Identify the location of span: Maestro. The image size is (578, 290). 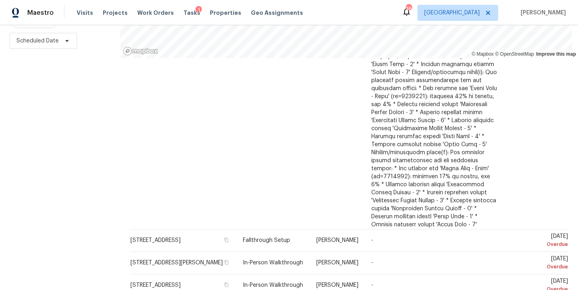
(41, 13).